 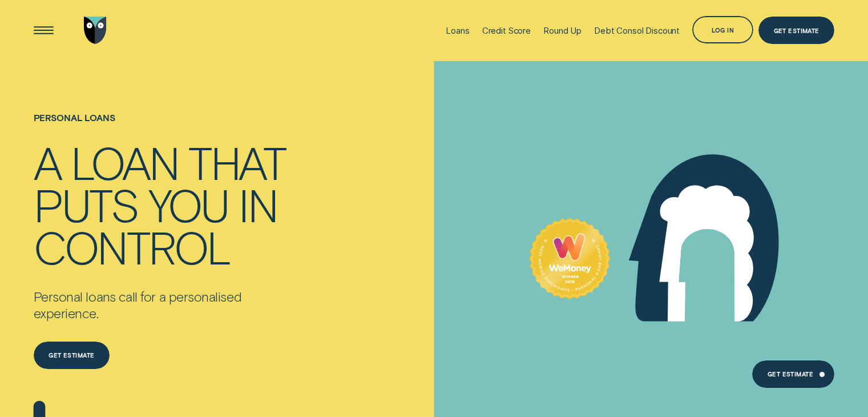 I want to click on div: Round Up, so click(x=562, y=31).